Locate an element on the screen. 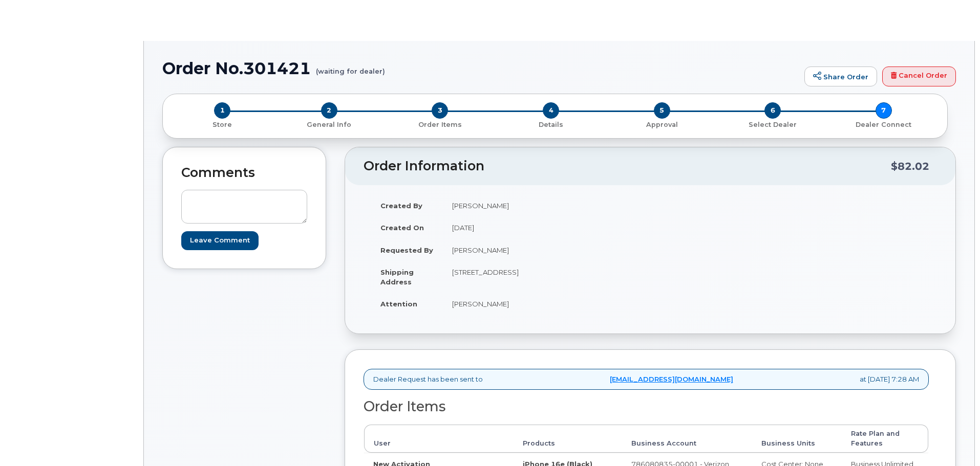  strong: Created By is located at coordinates (402, 206).